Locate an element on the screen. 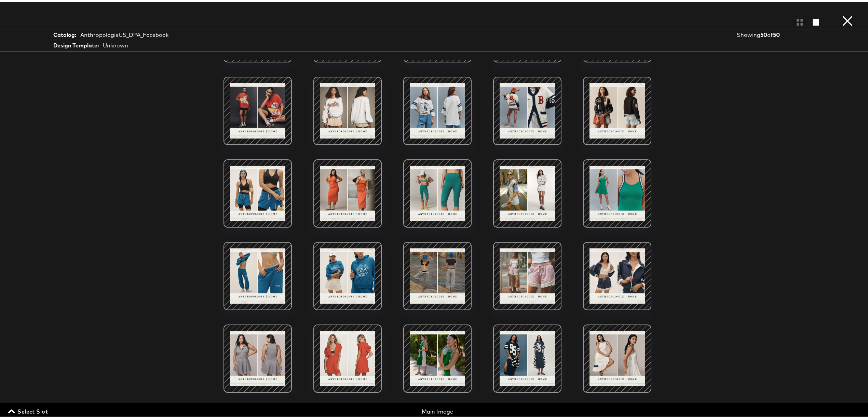  div: Showing of is located at coordinates (773, 33).